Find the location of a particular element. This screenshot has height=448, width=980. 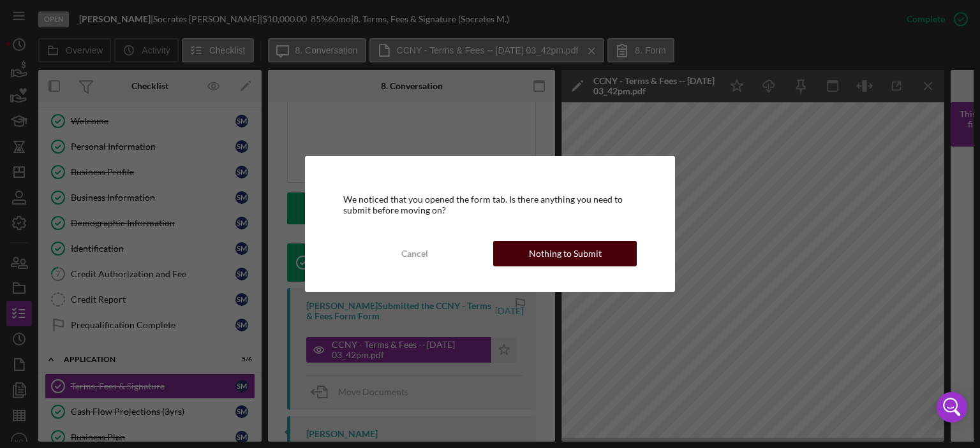

div: Open Intercom Messenger is located at coordinates (952, 408).